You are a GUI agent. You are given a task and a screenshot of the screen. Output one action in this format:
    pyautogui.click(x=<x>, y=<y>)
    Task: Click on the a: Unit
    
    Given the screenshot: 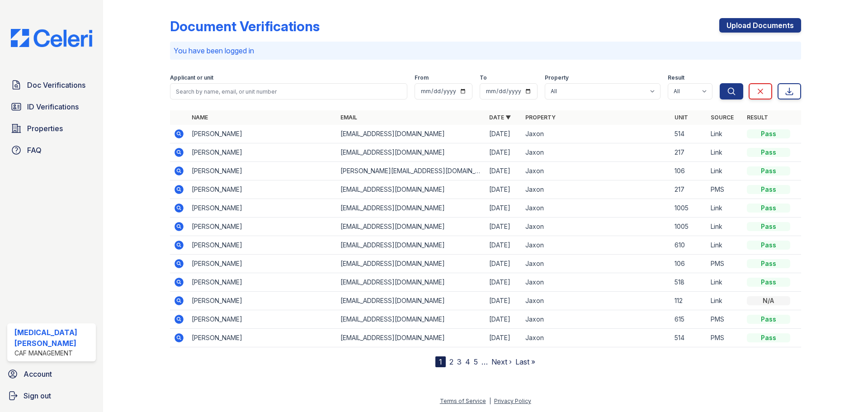 What is the action you would take?
    pyautogui.click(x=681, y=117)
    